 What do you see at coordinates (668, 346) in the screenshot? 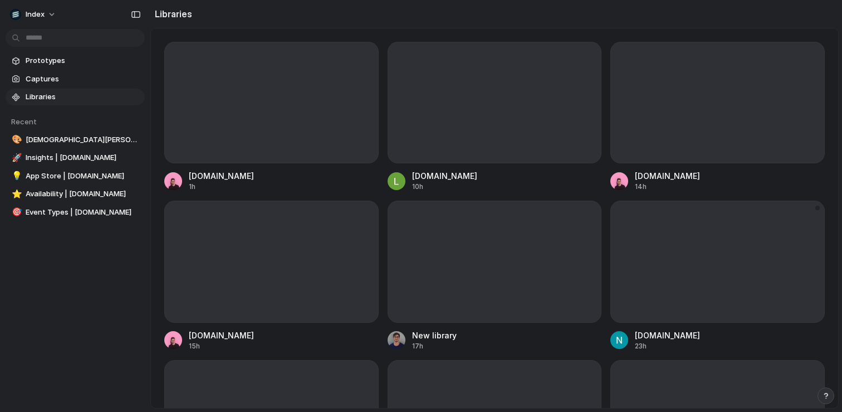
I see `div: 23h` at bounding box center [668, 346].